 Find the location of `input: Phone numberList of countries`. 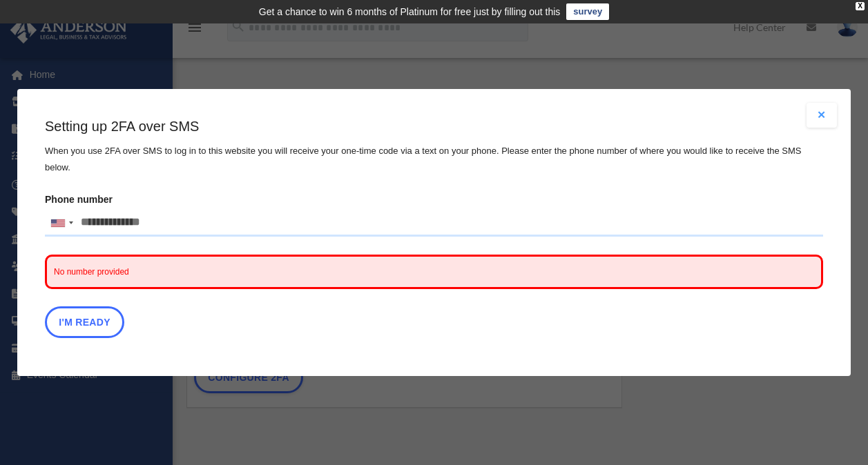

input: Phone numberList of countries is located at coordinates (433, 223).